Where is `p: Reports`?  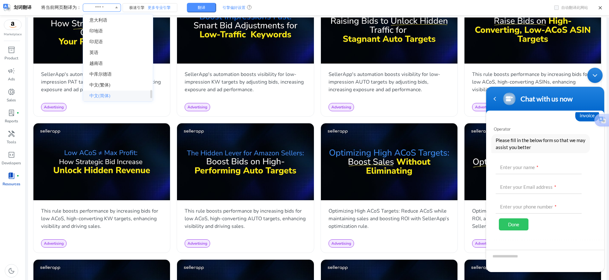 p: Reports is located at coordinates (11, 121).